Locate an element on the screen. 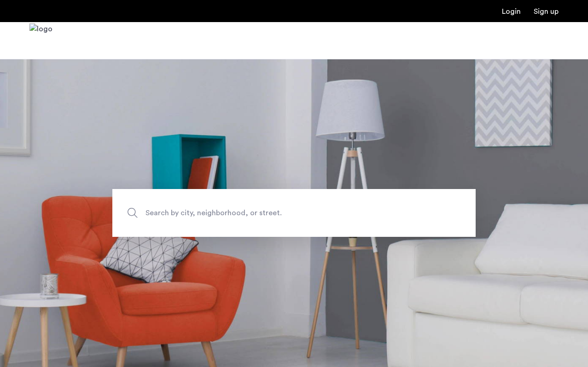 This screenshot has width=588, height=367. img: logo is located at coordinates (41, 40).